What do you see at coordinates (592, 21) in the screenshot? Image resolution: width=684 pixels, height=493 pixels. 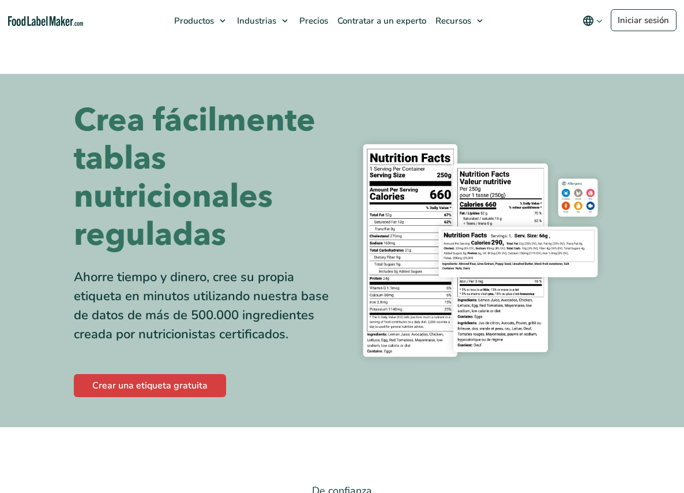 I see `button: Change language` at bounding box center [592, 21].